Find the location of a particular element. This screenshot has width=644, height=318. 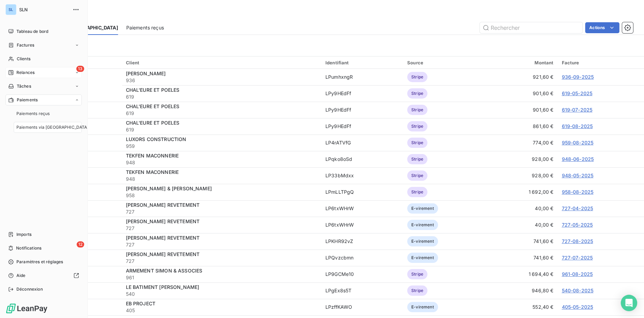

a: 619-08-2025 is located at coordinates (577, 126).